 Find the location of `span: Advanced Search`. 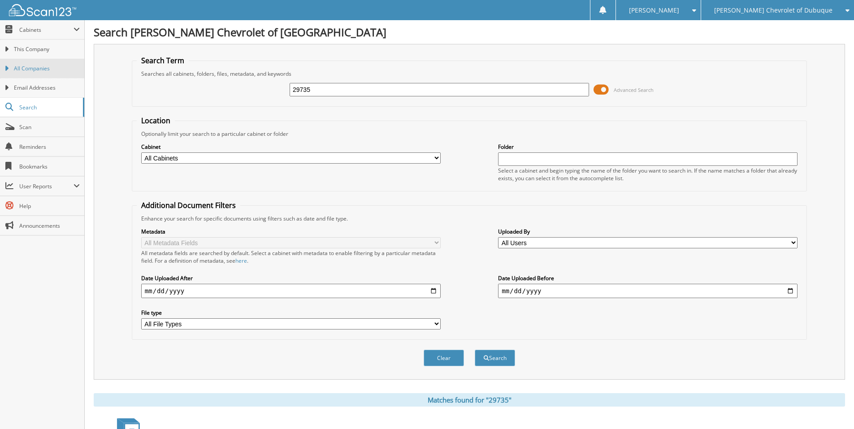

span: Advanced Search is located at coordinates (634, 90).